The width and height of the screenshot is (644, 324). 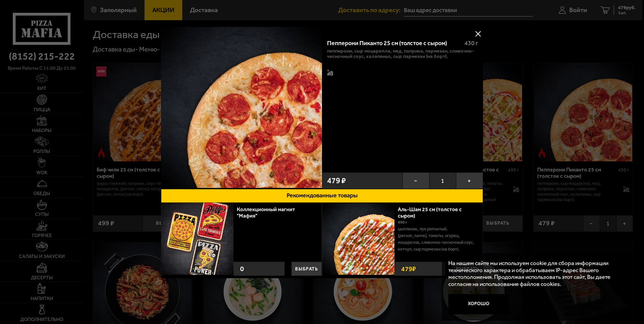 I want to click on p: На нашем сайте мы используем cookie для сбора информации технического характера и обрабатываем IP..., so click(x=536, y=274).